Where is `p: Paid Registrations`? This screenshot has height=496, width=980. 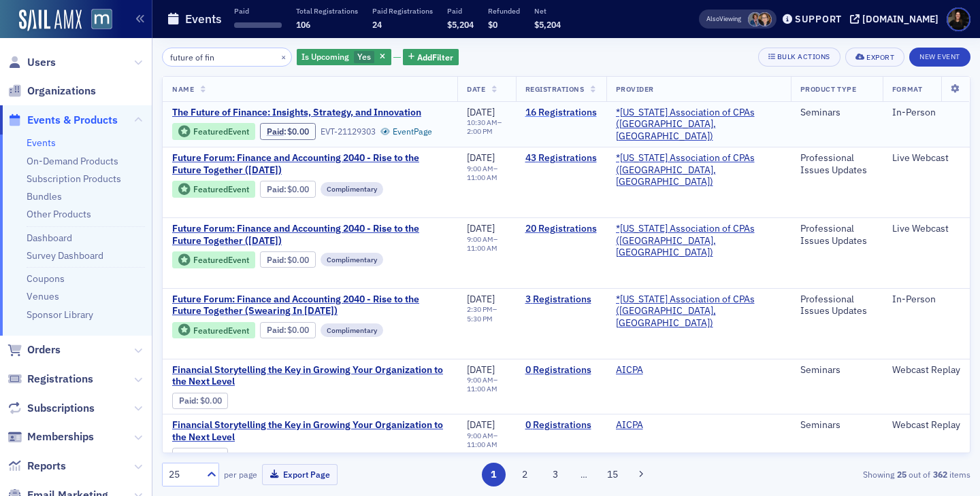 p: Paid Registrations is located at coordinates (402, 11).